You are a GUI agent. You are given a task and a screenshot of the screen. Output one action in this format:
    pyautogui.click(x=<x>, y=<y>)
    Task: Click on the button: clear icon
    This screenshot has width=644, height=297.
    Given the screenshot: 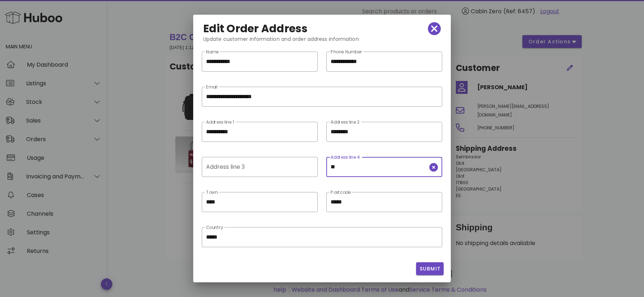 What is the action you would take?
    pyautogui.click(x=434, y=167)
    